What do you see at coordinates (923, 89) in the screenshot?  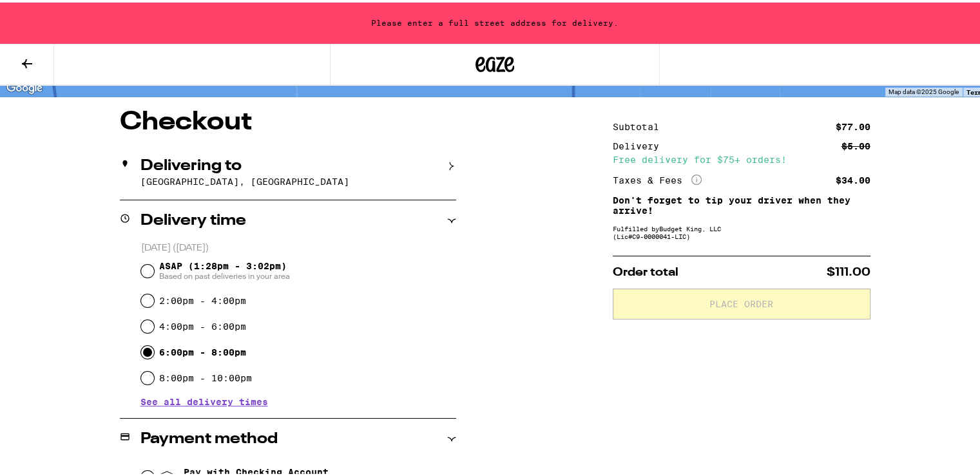 I see `span: Map data ©2025 Google` at bounding box center [923, 89].